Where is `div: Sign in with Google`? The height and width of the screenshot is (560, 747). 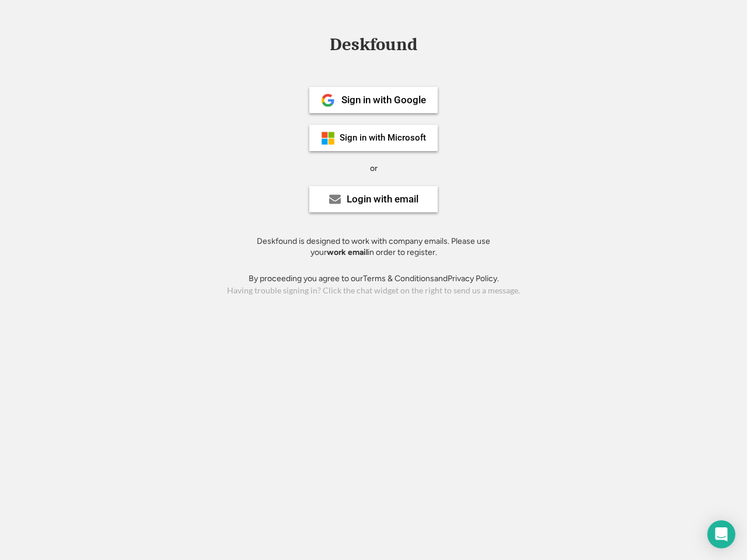
div: Sign in with Google is located at coordinates (383, 100).